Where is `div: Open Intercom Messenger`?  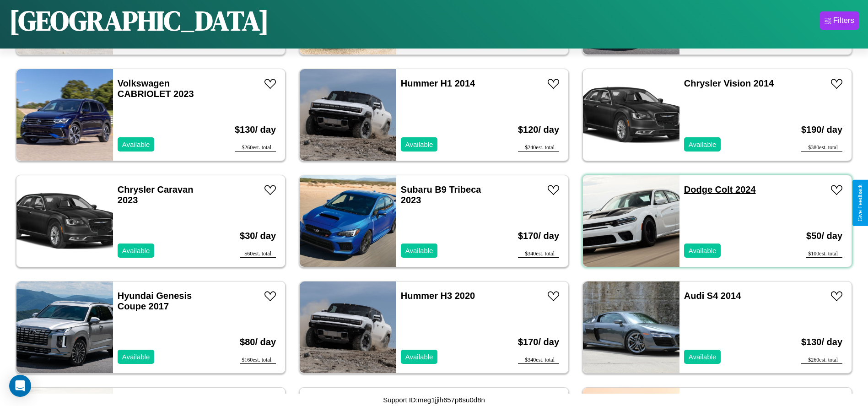 div: Open Intercom Messenger is located at coordinates (20, 386).